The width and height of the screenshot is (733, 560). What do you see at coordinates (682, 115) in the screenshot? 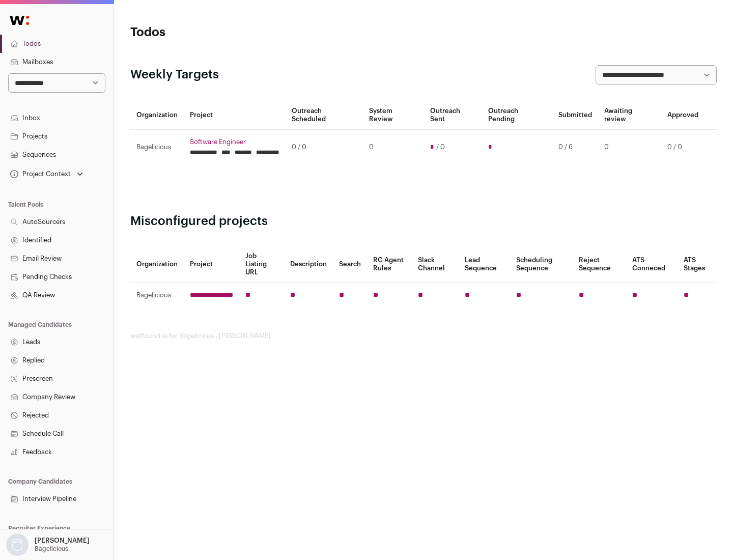
I see `th: Approved` at bounding box center [682, 115].